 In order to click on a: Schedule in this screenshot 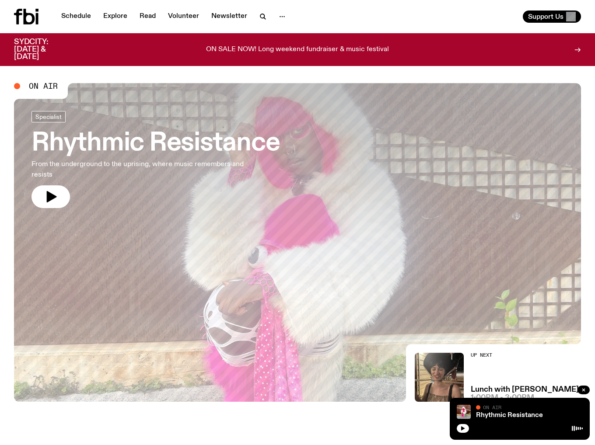, I will do `click(76, 17)`.